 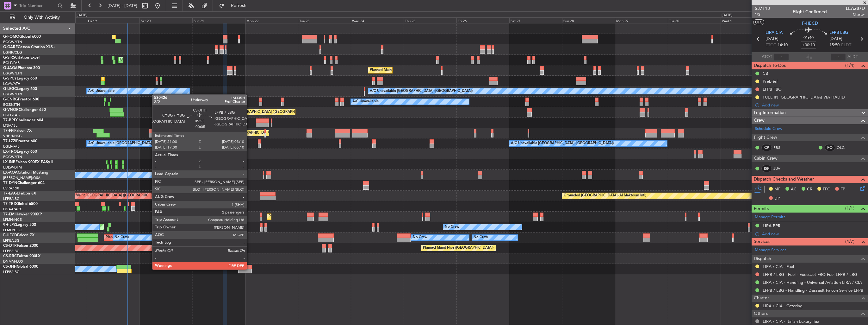 I want to click on a: G-SPCYLegacy 650, so click(x=20, y=78).